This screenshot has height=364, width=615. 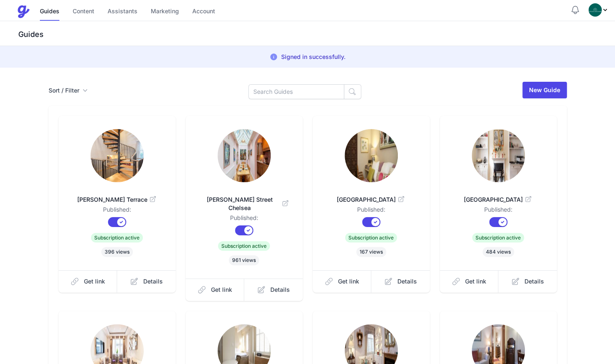 I want to click on a: Marketing, so click(x=165, y=12).